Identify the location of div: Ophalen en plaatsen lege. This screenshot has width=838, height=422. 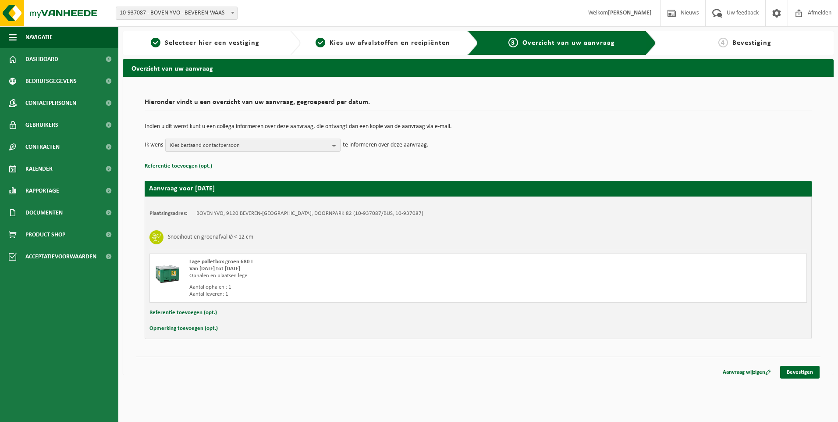
(351, 276).